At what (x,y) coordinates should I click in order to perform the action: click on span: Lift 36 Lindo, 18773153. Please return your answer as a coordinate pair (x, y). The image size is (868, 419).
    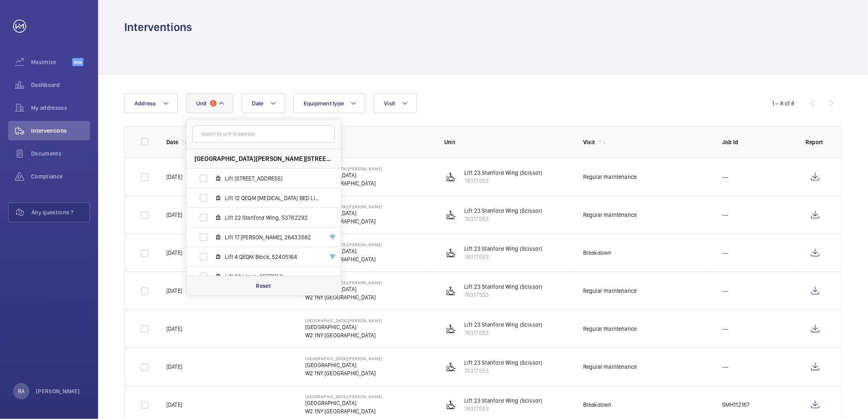
    Looking at the image, I should click on (272, 277).